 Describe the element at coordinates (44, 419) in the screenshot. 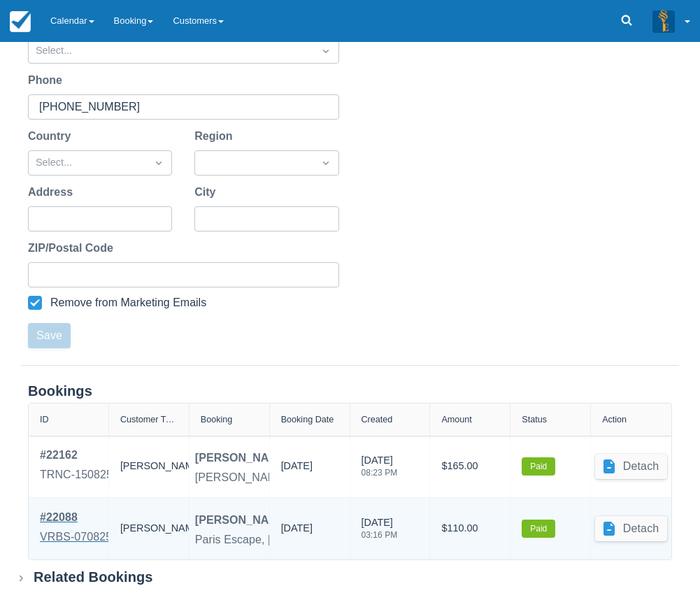

I see `div: ID` at that location.